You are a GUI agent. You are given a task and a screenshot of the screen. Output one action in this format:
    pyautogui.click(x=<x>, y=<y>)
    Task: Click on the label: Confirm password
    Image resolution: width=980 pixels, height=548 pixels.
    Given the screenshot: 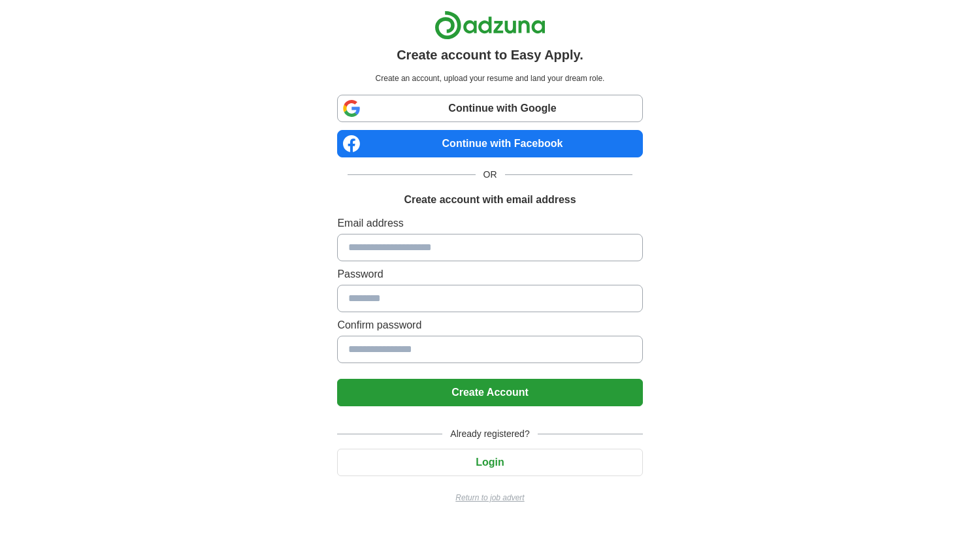 What is the action you would take?
    pyautogui.click(x=490, y=325)
    